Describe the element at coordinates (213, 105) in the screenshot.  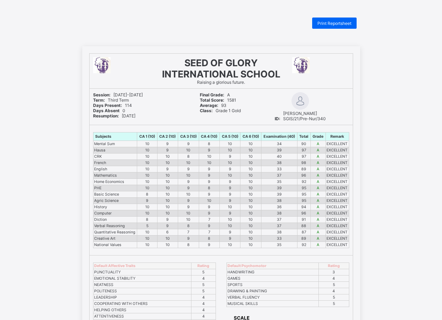
I see `span: 93` at that location.